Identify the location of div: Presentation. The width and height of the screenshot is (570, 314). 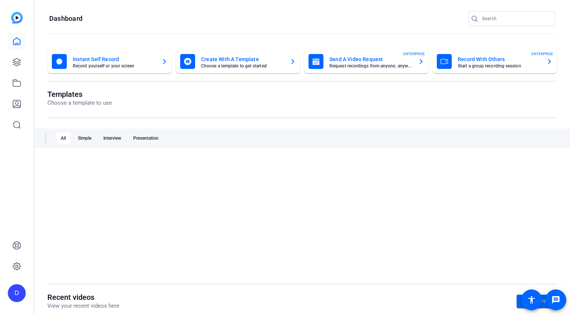
(146, 138).